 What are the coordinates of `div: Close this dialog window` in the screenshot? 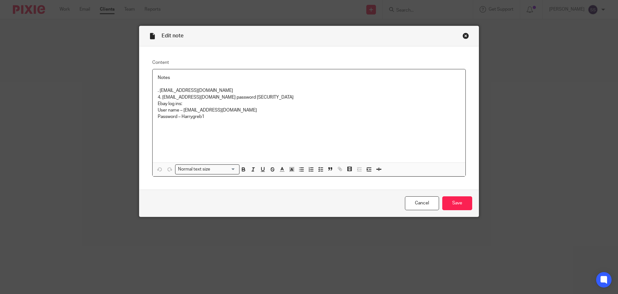 It's located at (466, 36).